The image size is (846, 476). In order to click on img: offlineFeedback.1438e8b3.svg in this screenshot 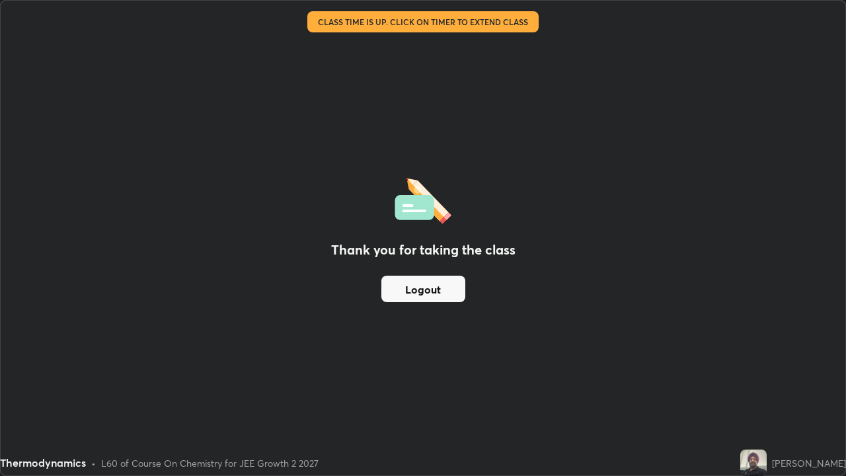, I will do `click(423, 199)`.